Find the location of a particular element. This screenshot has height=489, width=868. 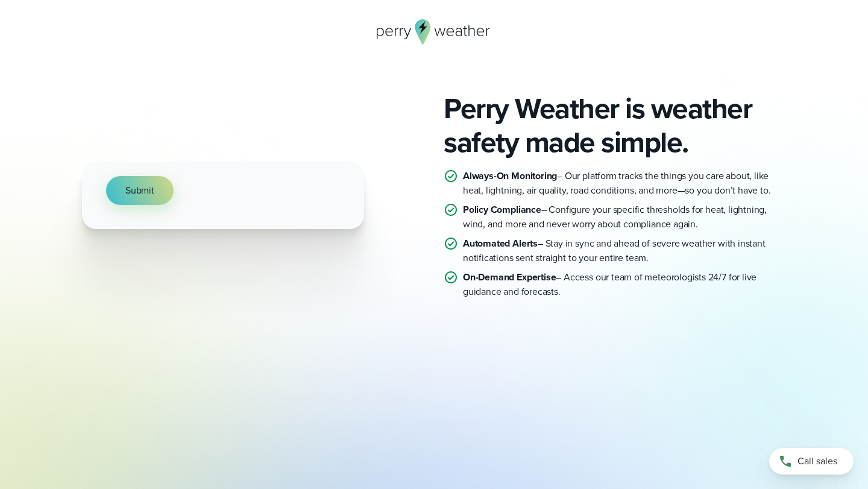

p: – Configure your specific thresholds for heat, lightning, wind, and more and never worry about co... is located at coordinates (624, 217).